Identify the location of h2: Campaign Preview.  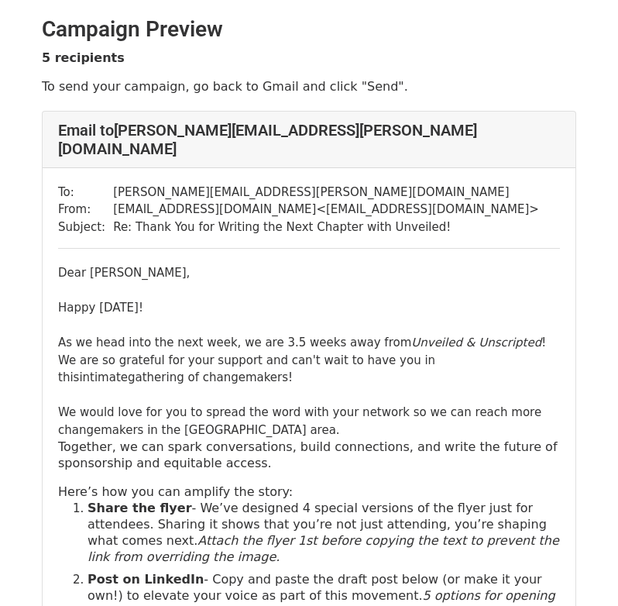
(309, 29).